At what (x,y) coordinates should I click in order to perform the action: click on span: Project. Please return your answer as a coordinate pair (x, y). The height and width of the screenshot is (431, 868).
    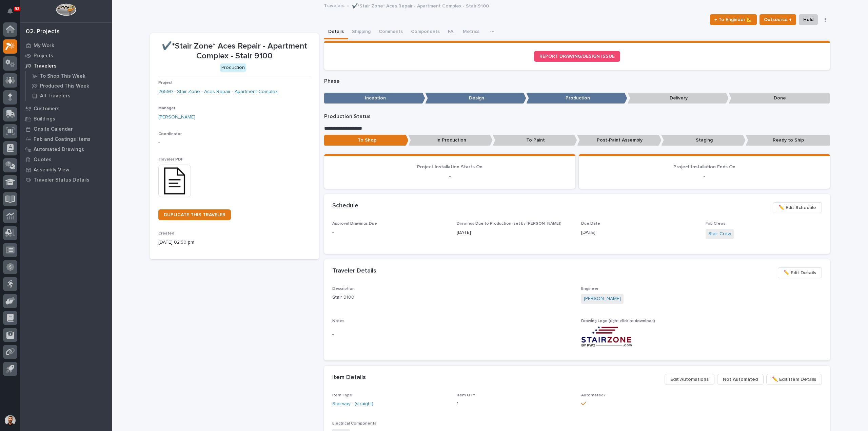
    Looking at the image, I should click on (165, 83).